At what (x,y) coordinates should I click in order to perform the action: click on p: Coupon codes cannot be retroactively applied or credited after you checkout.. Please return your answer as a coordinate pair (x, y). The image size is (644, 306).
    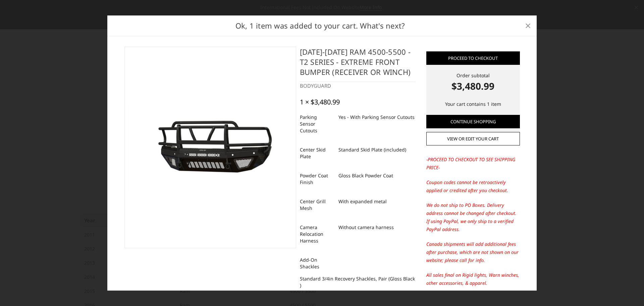
    Looking at the image, I should click on (473, 187).